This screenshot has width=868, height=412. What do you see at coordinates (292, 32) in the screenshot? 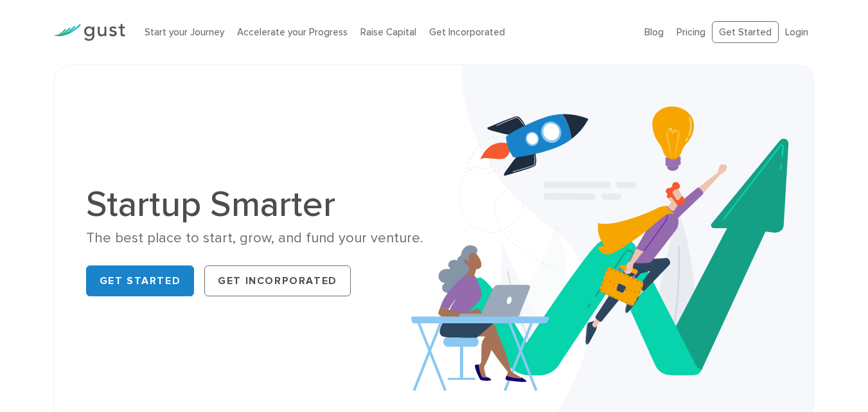
I see `a: Accelerate your Progress` at bounding box center [292, 32].